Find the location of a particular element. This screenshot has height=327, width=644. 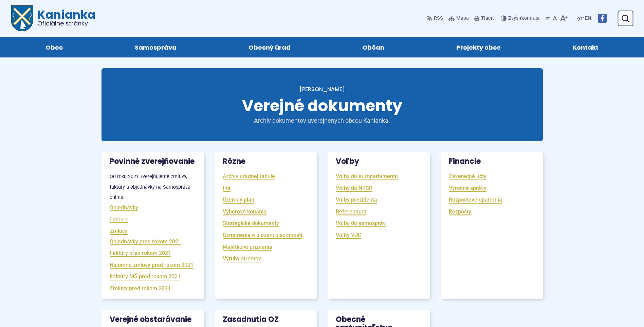

a: Zmluvy pred rokom 2021 is located at coordinates (140, 288).